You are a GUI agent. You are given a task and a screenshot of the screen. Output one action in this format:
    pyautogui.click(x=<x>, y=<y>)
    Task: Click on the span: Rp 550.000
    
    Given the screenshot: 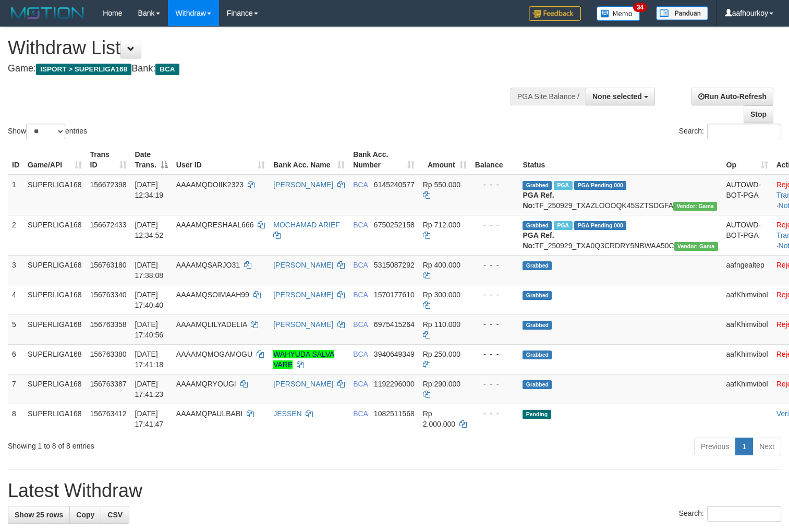 What is the action you would take?
    pyautogui.click(x=442, y=185)
    